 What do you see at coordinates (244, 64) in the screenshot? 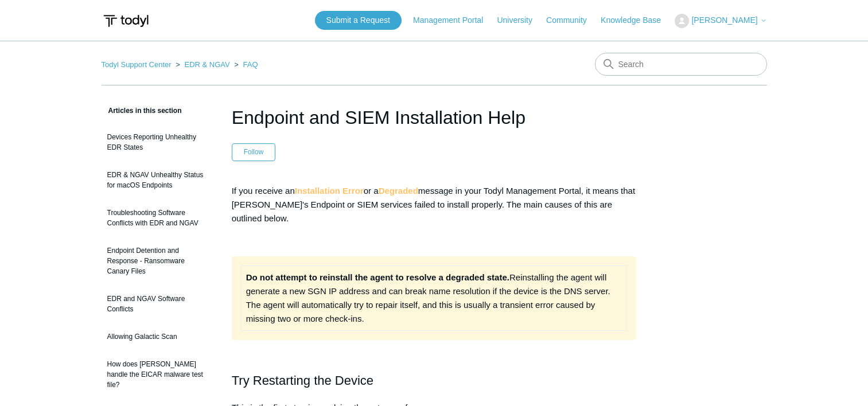
I see `li: FAQ` at bounding box center [244, 64].